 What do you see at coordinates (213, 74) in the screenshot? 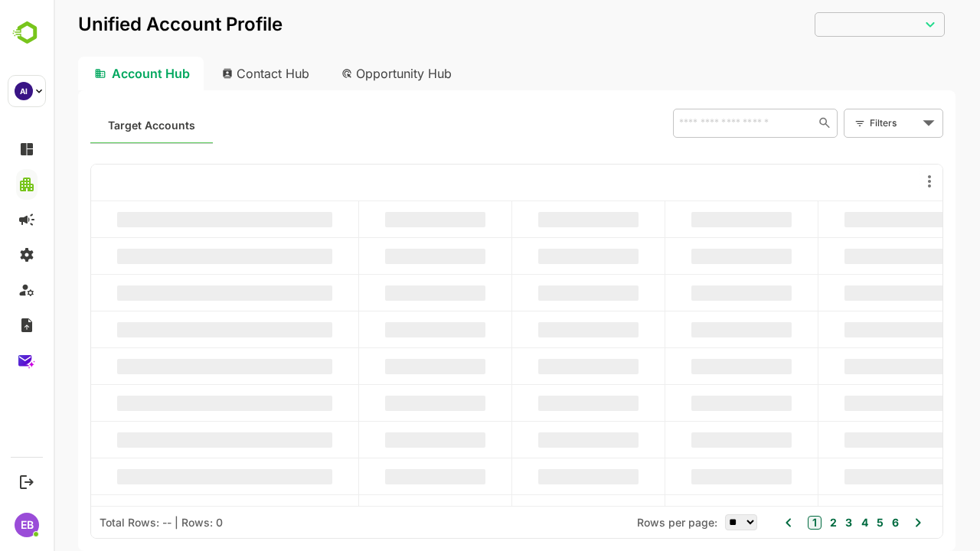
I see `div: Contact Hub` at bounding box center [213, 74].